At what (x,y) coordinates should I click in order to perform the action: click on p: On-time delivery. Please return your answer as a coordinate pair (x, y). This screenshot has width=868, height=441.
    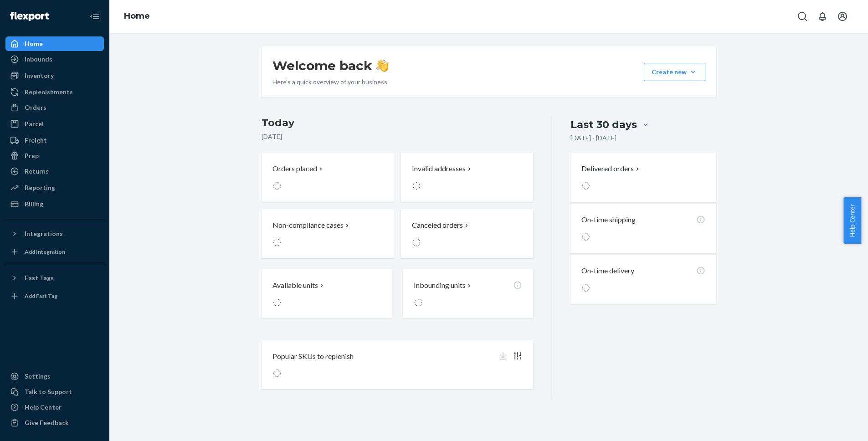
    Looking at the image, I should click on (608, 270).